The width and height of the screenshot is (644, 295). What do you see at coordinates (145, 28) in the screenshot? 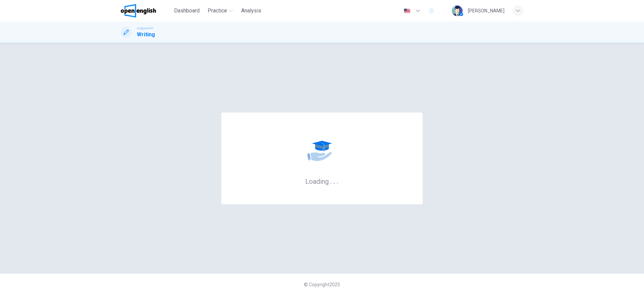
I see `span: Linguaskill` at bounding box center [145, 28].